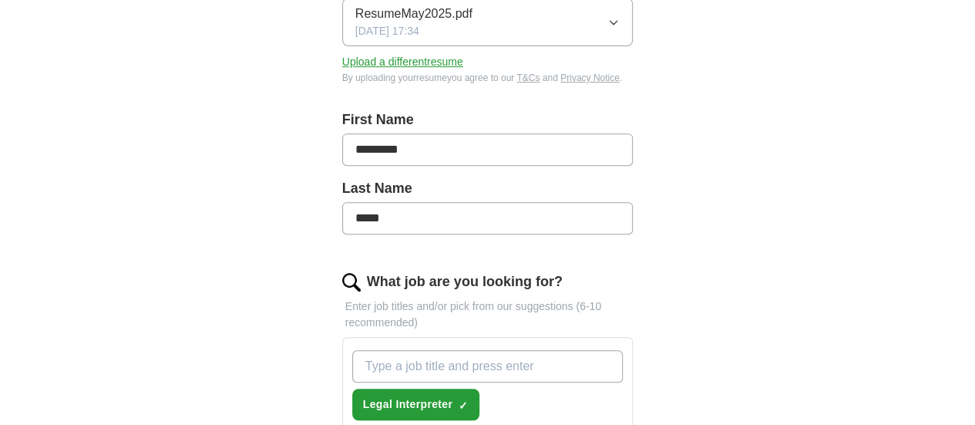 This screenshot has height=425, width=975. Describe the element at coordinates (528, 78) in the screenshot. I see `a: T&Cs` at that location.